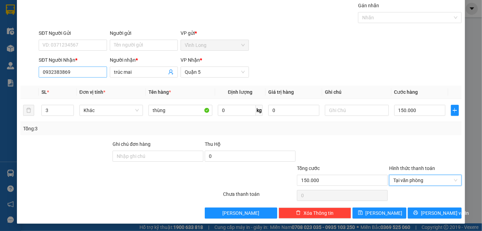 The height and width of the screenshot is (231, 482). Describe the element at coordinates (214, 45) in the screenshot. I see `span: Vĩnh Long` at that location.